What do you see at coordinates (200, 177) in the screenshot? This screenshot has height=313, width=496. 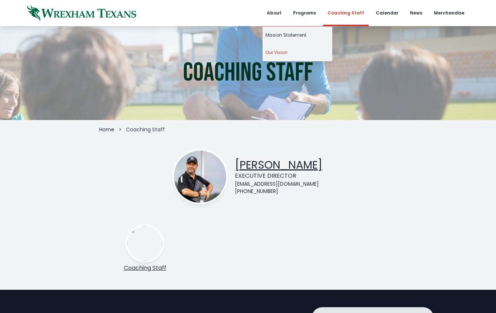 I see `img: ctm-bio.jpg` at bounding box center [200, 177].